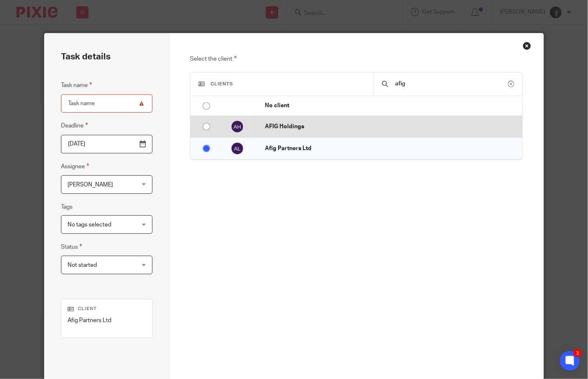  Describe the element at coordinates (89, 224) in the screenshot. I see `span: No tags selected` at that location.